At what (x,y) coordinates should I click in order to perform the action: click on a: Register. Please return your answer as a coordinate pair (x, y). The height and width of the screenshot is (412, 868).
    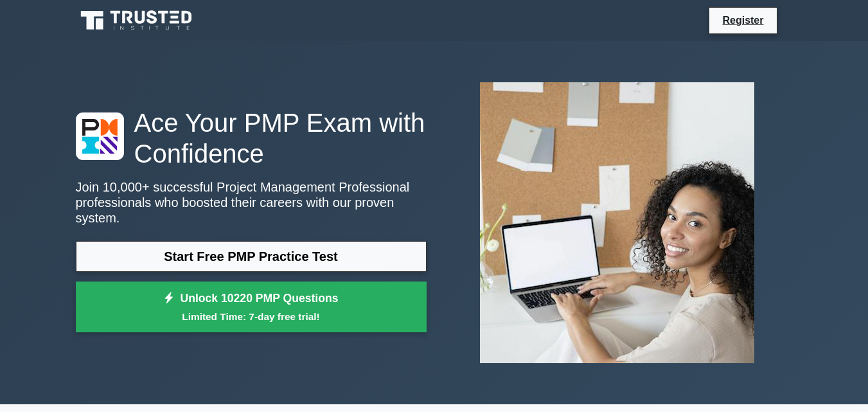
    Looking at the image, I should click on (743, 20).